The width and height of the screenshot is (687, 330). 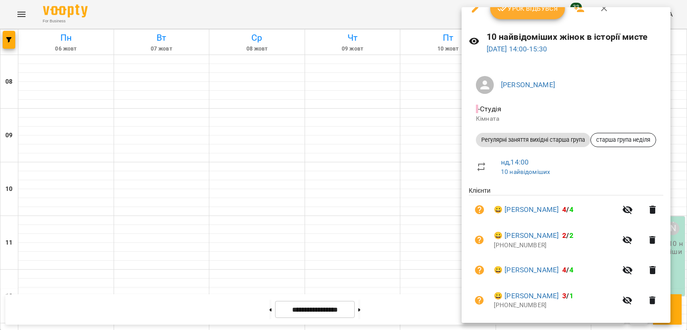 What do you see at coordinates (525, 172) in the screenshot?
I see `a: 10 найвідоміших` at bounding box center [525, 172].